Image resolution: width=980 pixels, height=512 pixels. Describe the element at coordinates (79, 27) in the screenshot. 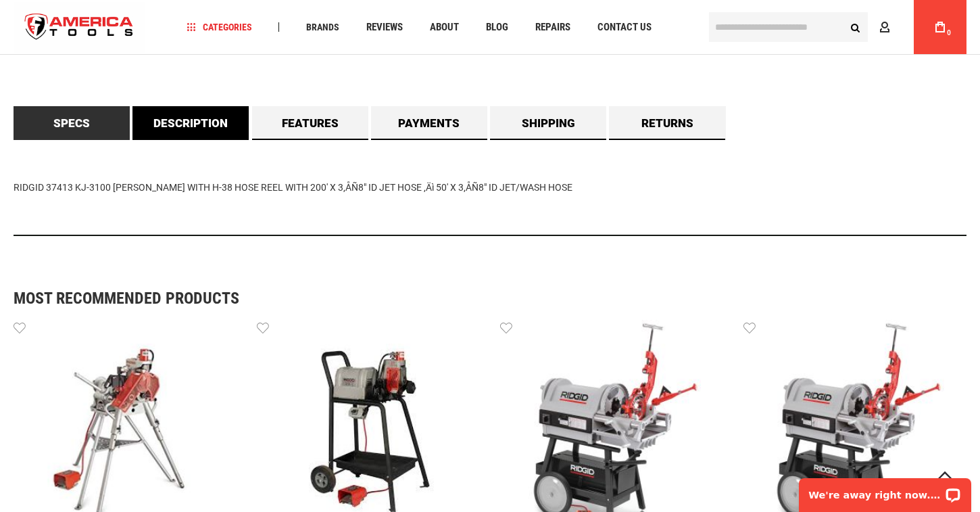

I see `img: America Tools` at that location.